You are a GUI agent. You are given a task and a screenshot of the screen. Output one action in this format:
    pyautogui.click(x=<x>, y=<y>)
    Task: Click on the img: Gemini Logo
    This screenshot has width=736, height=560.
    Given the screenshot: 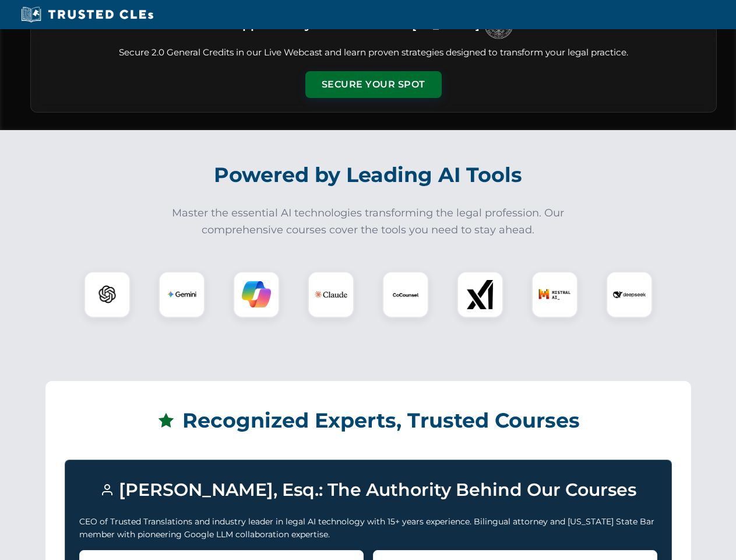 What is the action you would take?
    pyautogui.click(x=182, y=295)
    